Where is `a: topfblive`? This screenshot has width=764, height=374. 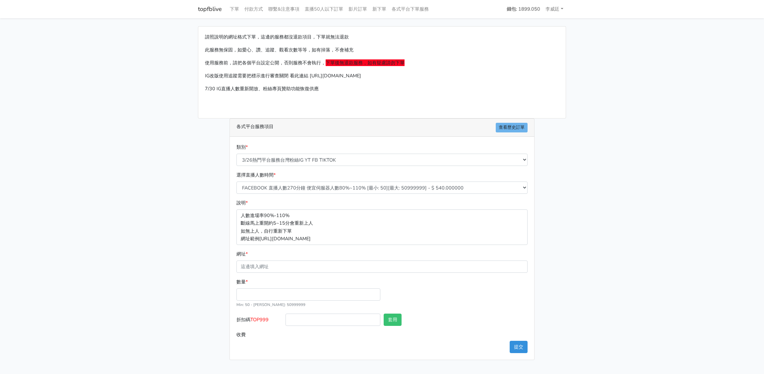
a: topfblive is located at coordinates (210, 9).